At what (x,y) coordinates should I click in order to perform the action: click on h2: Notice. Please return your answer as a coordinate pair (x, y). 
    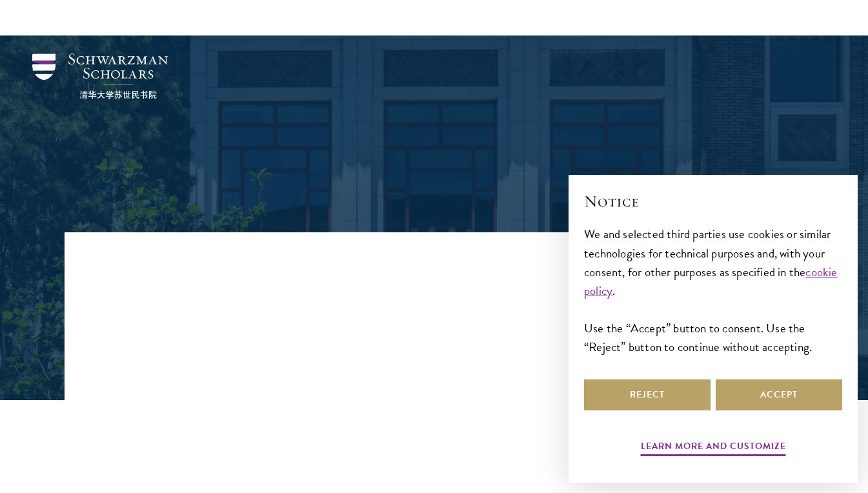
    Looking at the image, I should click on (713, 202).